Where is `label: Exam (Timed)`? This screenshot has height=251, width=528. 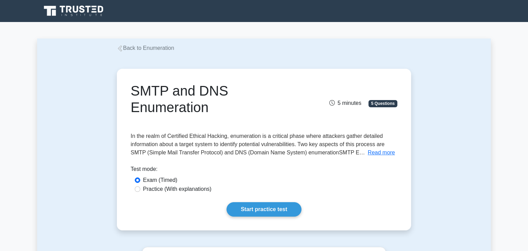 label: Exam (Timed) is located at coordinates (160, 180).